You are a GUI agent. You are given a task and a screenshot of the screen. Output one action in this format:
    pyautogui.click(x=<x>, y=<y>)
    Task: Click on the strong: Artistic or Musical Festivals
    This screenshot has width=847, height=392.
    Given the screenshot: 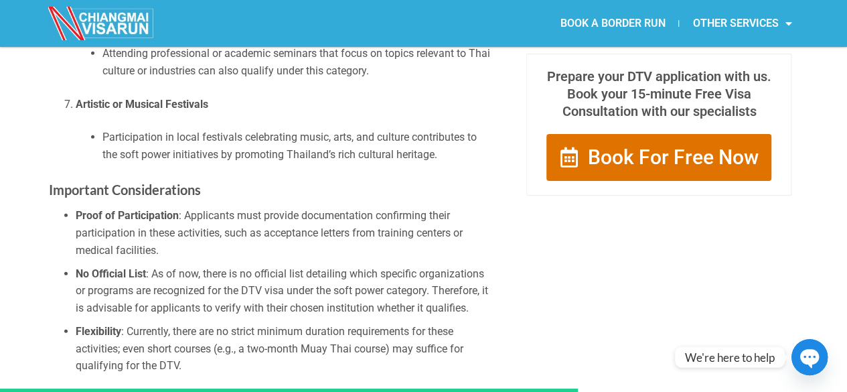 What is the action you would take?
    pyautogui.click(x=142, y=104)
    